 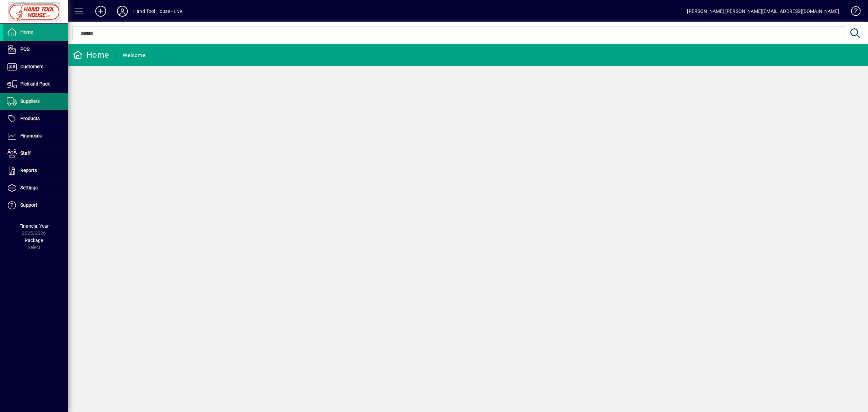 What do you see at coordinates (123, 11) in the screenshot?
I see `button: Profile` at bounding box center [123, 11].